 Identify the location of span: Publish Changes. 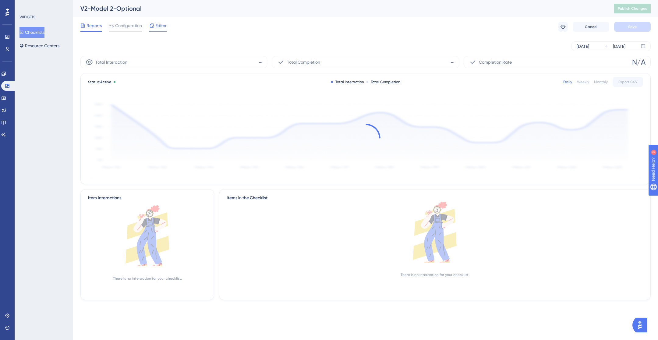
(633, 9).